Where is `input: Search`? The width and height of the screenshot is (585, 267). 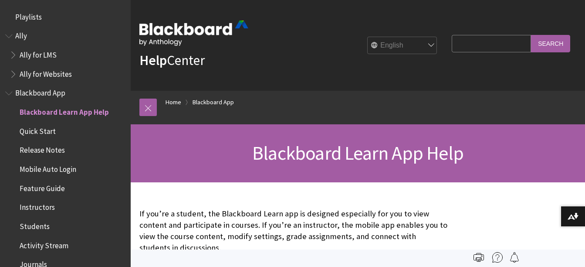 input: Search is located at coordinates (551, 43).